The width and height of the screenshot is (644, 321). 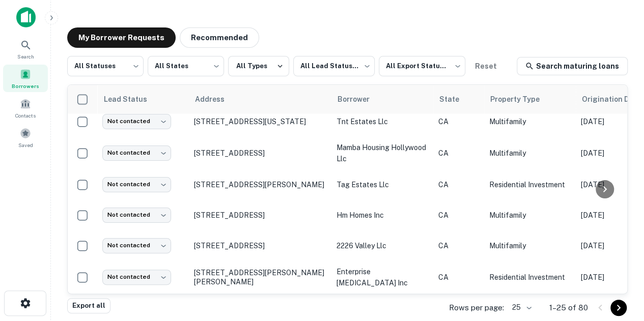 I want to click on span: Borrowers, so click(x=25, y=86).